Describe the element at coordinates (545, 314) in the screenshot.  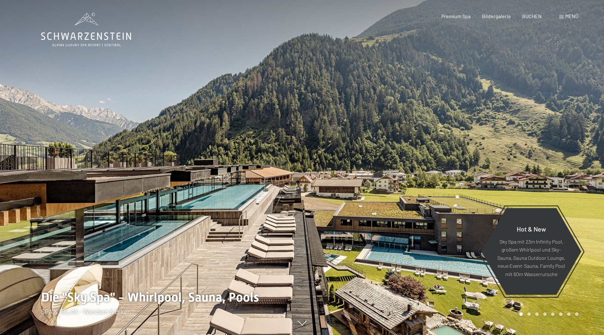
I see `div: Carousel Page 4` at that location.